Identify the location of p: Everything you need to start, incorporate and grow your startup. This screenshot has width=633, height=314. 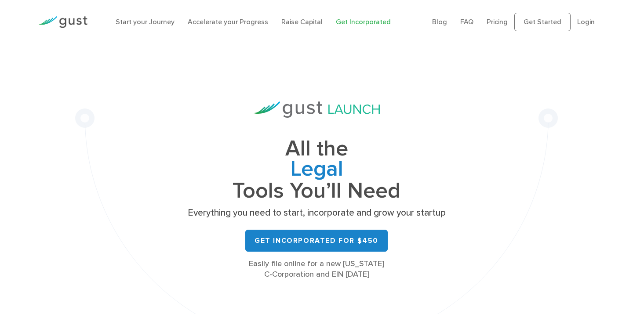
(317, 213).